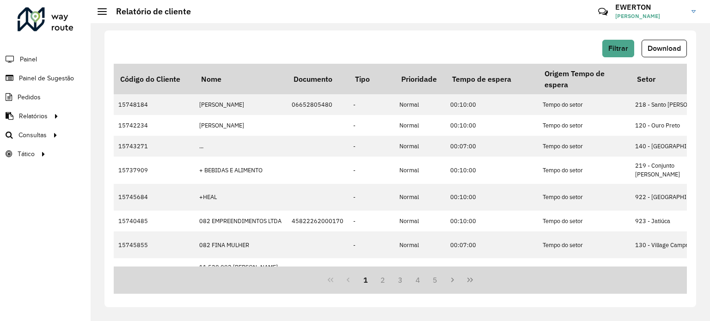  Describe the element at coordinates (241, 79) in the screenshot. I see `th: Nome` at that location.